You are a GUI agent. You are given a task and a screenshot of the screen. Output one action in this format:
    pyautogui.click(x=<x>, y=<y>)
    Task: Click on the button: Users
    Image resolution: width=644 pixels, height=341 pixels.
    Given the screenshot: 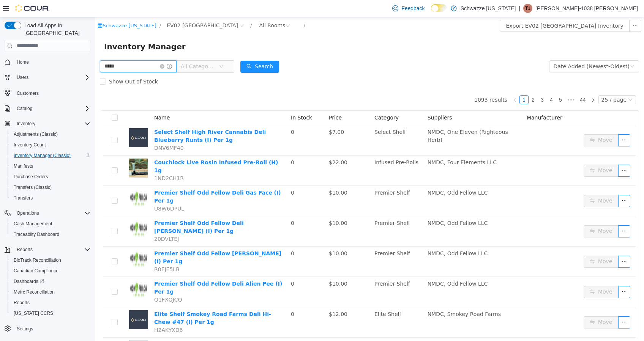 What is the action you would take?
    pyautogui.click(x=47, y=77)
    